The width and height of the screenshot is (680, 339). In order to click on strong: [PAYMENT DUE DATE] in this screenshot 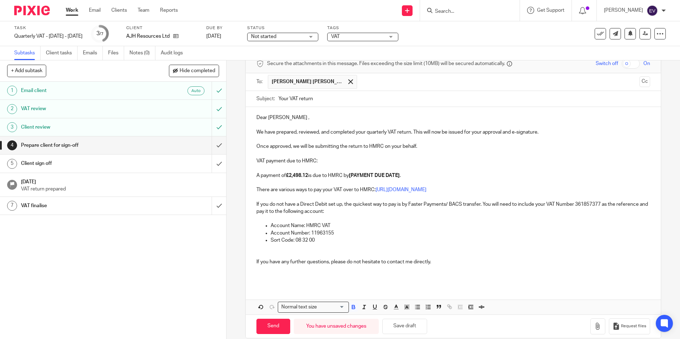, I will do `click(374, 176)`.